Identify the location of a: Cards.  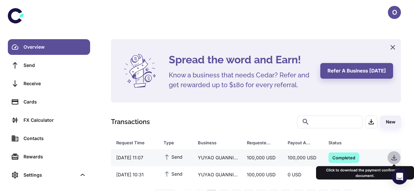
(49, 102).